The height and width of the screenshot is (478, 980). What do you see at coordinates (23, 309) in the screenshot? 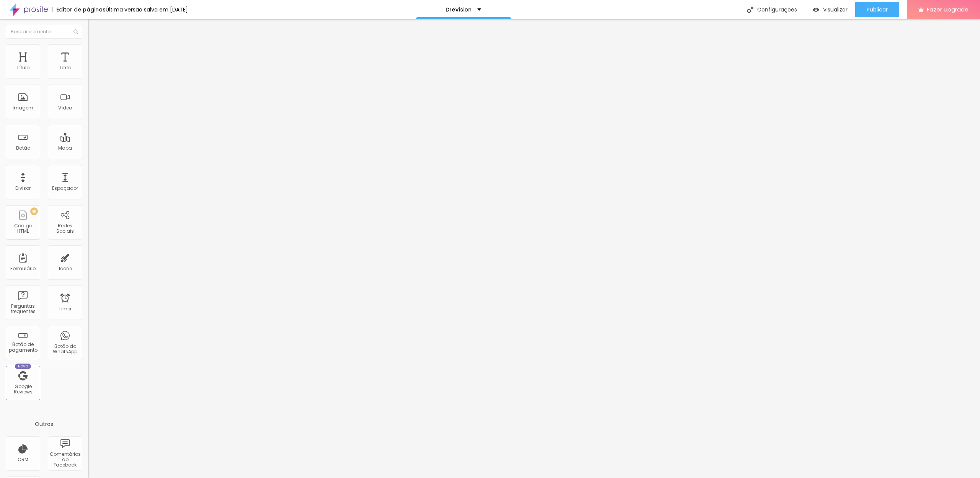
I see `div: Perguntas frequentes` at bounding box center [23, 309].